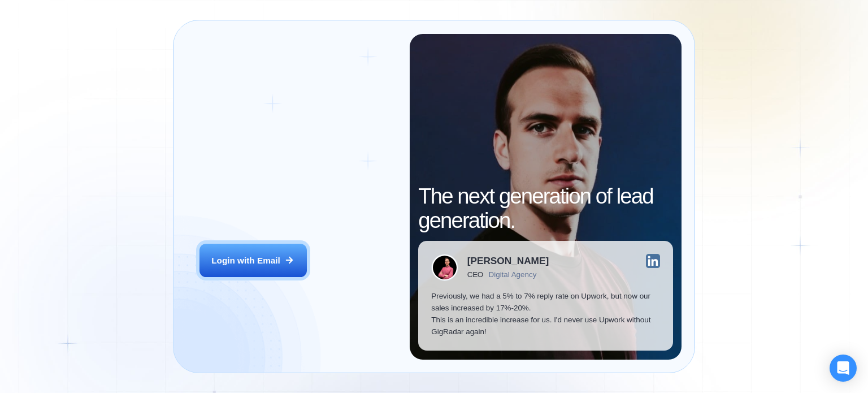 This screenshot has width=868, height=393. I want to click on p: Previously, we had a 5% to 7% reply rate on Upwork, but now our sales increased by 17%-20%. This ..., so click(545, 314).